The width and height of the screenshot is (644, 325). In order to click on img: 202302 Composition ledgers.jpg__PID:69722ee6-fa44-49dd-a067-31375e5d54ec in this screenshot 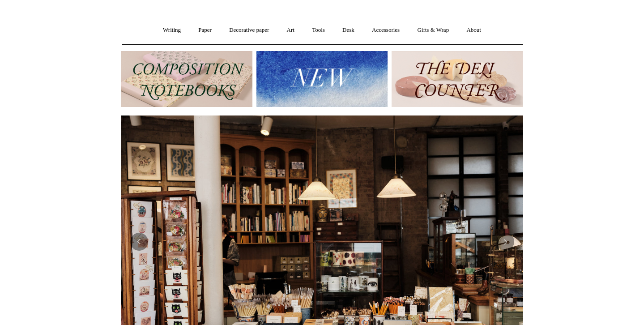, I will do `click(187, 79)`.